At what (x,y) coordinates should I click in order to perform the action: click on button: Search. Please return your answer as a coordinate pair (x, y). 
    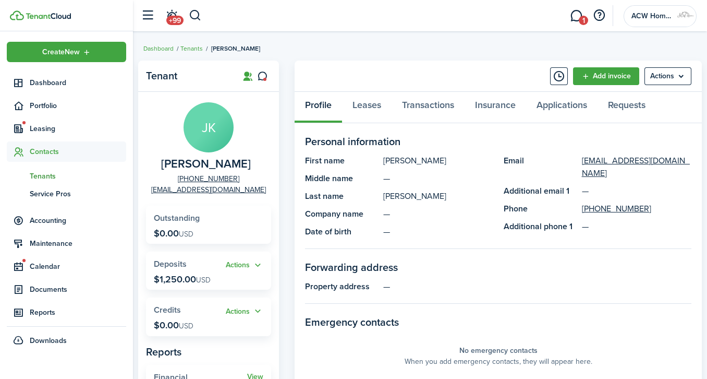
    Looking at the image, I should click on (195, 16).